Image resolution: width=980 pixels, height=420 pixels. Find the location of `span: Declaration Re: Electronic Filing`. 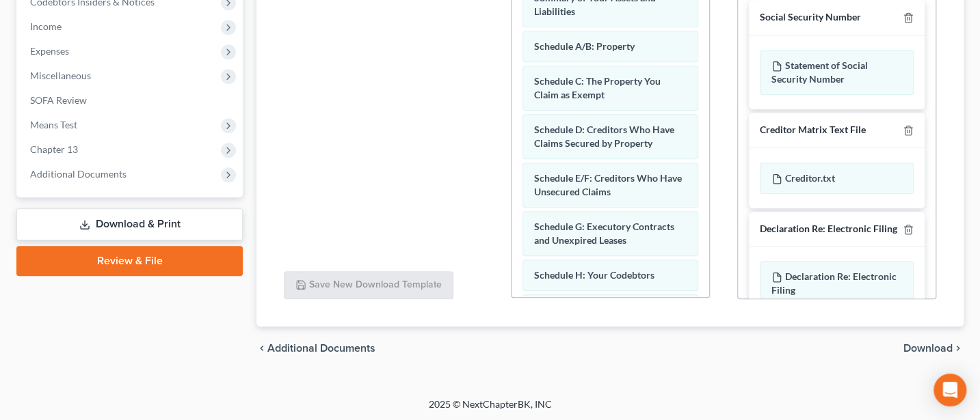

span: Declaration Re: Electronic Filing is located at coordinates (833, 282).